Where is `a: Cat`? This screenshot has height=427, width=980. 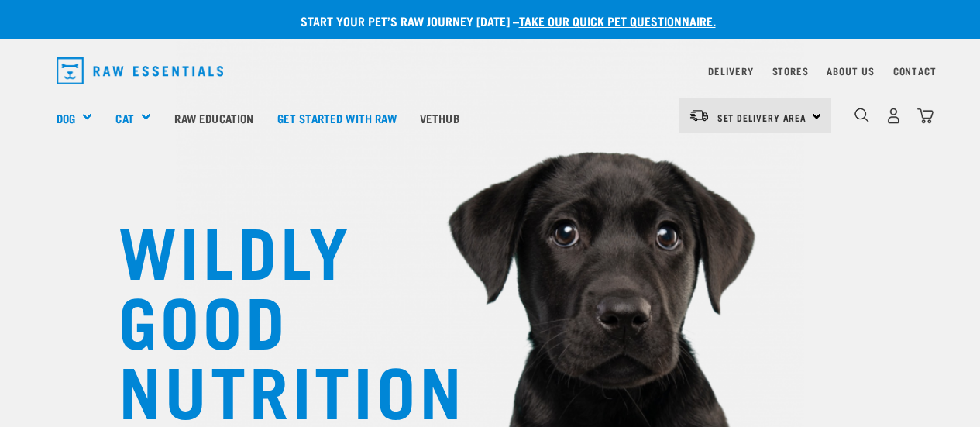 a: Cat is located at coordinates (124, 118).